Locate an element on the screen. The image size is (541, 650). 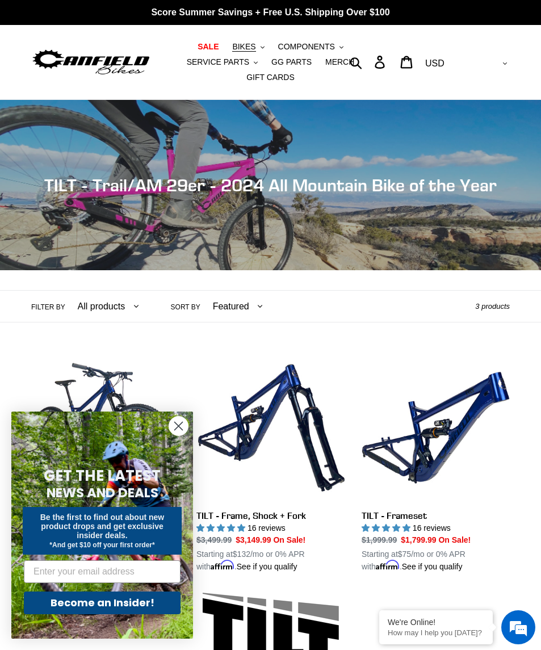
label: Sort by is located at coordinates (186, 307).